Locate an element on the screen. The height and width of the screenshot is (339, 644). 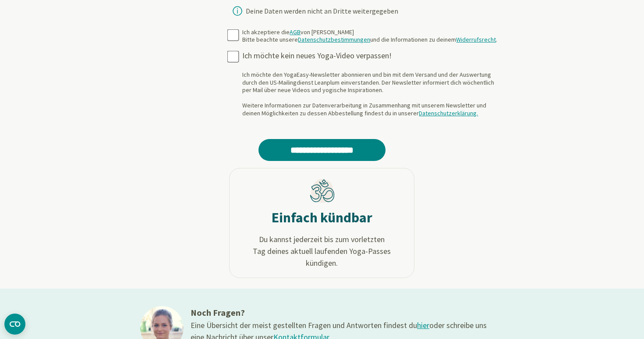
button: CMP-Widget öffnen is located at coordinates (14, 324).